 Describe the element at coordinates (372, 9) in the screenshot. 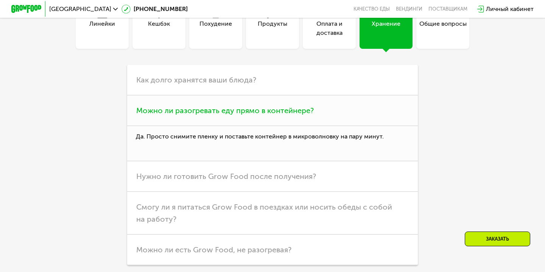

I see `a: Качество еды` at that location.